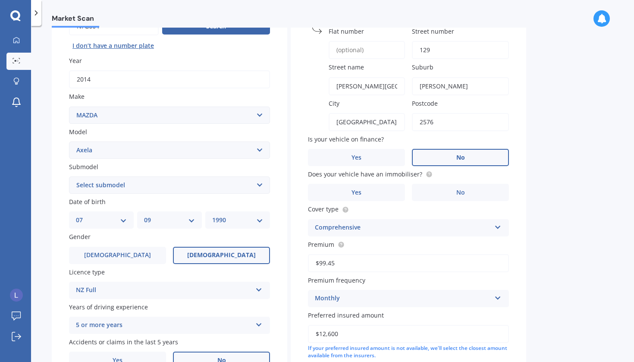  I want to click on span: Does your vehicle have an immobiliser?, so click(365, 174).